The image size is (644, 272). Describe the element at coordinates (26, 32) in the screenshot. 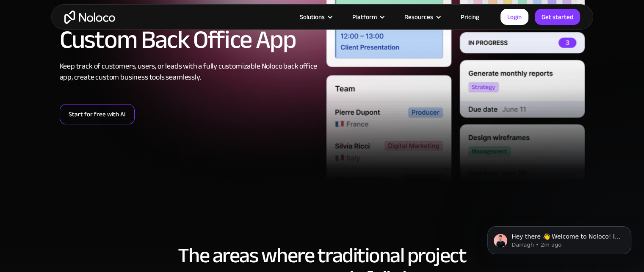

I see `img: Profile image for Darragh` at that location.